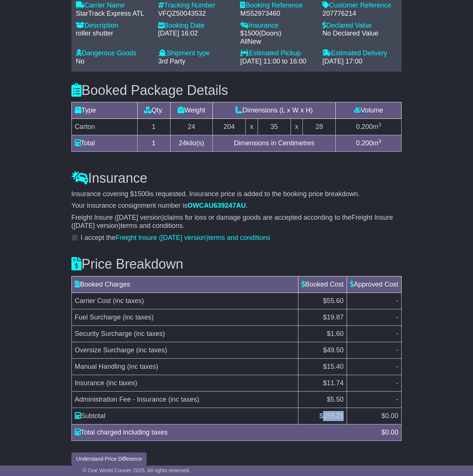  I want to click on td: Carton, so click(104, 127).